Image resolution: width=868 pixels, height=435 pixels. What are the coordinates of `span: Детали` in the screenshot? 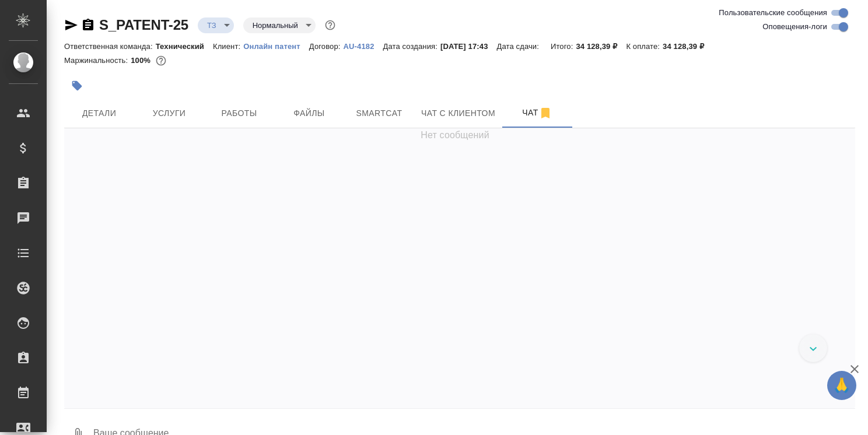 It's located at (99, 113).